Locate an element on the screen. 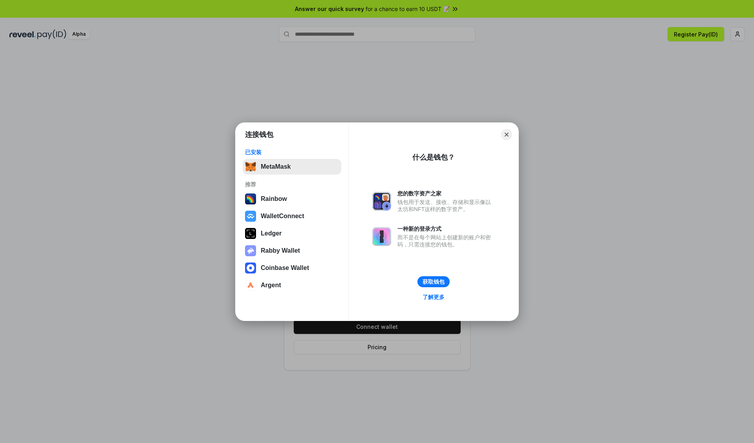 The height and width of the screenshot is (443, 754). button: Coinbase Wallet is located at coordinates (292, 268).